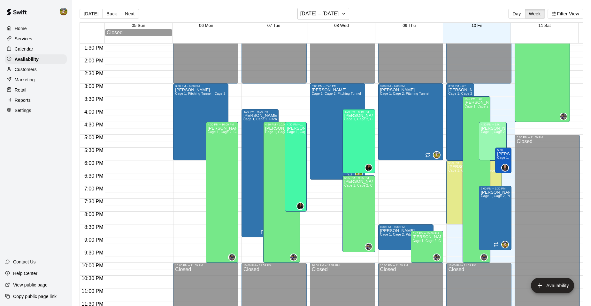 This screenshot has width=591, height=306. What do you see at coordinates (23, 39) in the screenshot?
I see `p: Services` at bounding box center [23, 39].